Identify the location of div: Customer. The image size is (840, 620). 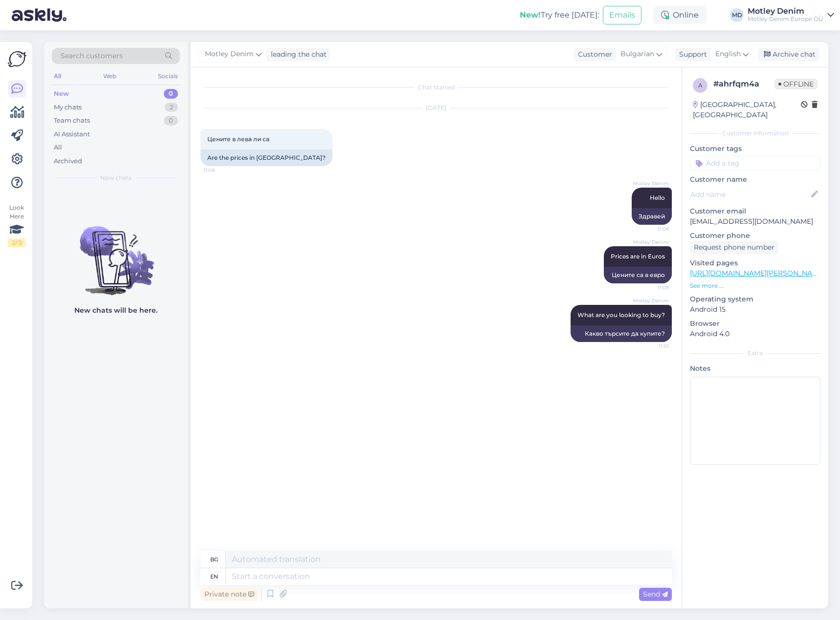
(593, 54).